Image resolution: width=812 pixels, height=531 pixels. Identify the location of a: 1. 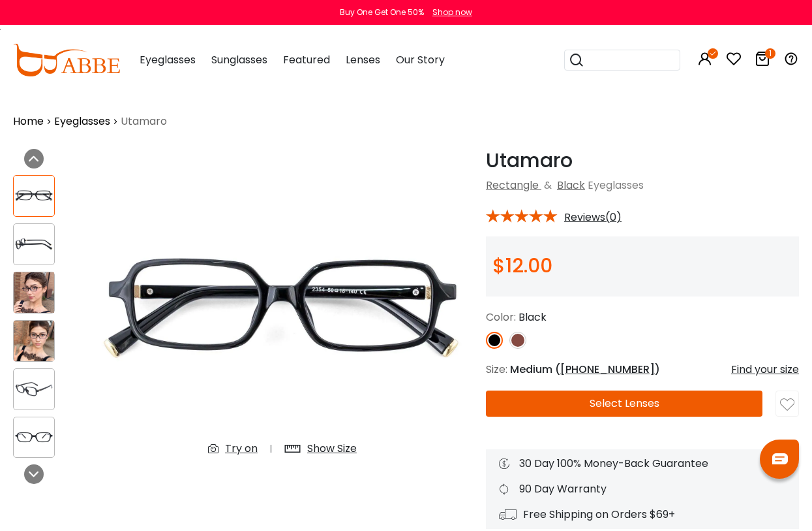
(763, 61).